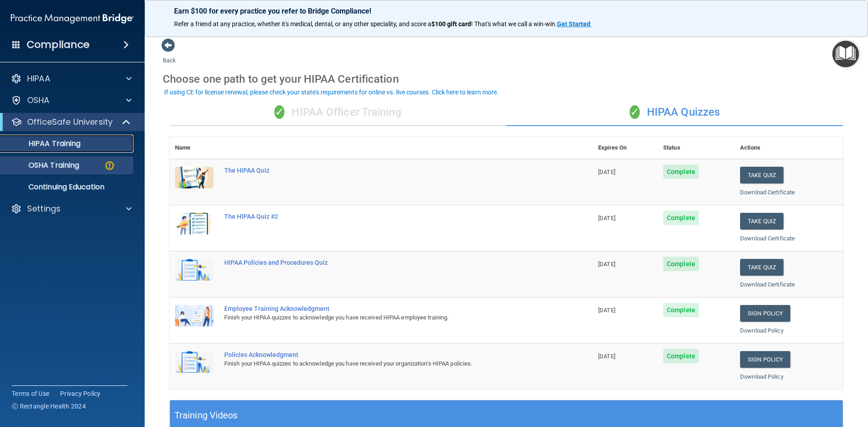 The width and height of the screenshot is (868, 427). What do you see at coordinates (386, 262) in the screenshot?
I see `div: HIPAA Policies and Procedures Quiz` at bounding box center [386, 262].